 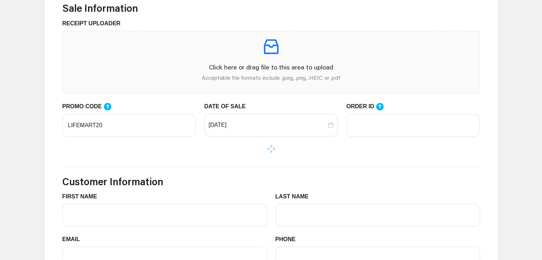 What do you see at coordinates (378, 215) in the screenshot?
I see `input: LAST NAME` at bounding box center [378, 215].